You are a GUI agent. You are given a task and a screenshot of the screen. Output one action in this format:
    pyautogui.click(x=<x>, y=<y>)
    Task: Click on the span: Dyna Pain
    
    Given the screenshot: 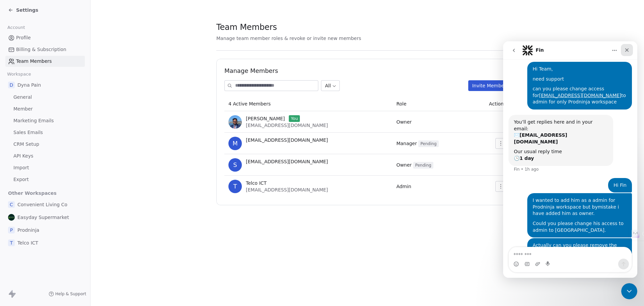 What is the action you would take?
    pyautogui.click(x=29, y=85)
    